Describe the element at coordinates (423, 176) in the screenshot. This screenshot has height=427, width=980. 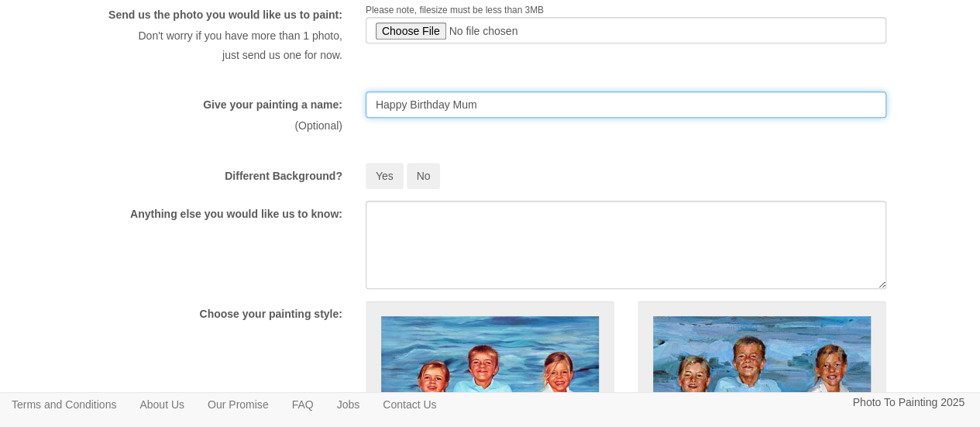
I see `button: No` at that location.